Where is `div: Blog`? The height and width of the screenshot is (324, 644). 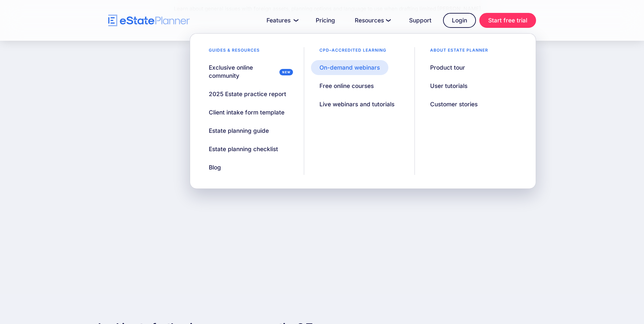
div: Blog is located at coordinates (215, 168).